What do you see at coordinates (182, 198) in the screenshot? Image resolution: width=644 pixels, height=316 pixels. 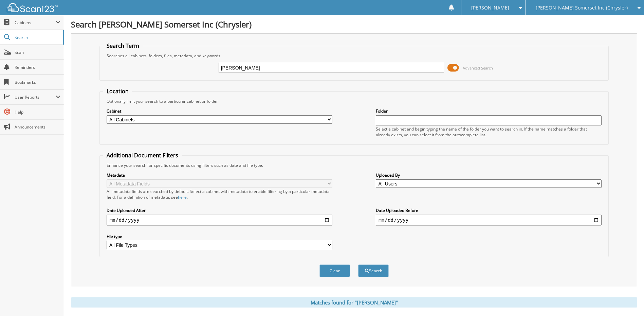 I see `a: here` at bounding box center [182, 198].